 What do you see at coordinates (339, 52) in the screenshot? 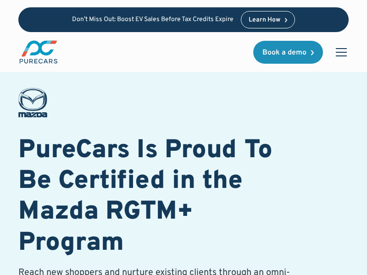
I see `div: menu` at bounding box center [339, 52].